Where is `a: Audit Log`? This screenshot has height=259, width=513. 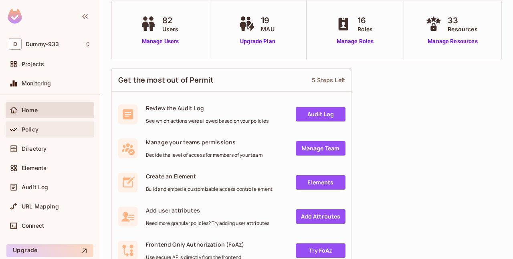
a: Audit Log is located at coordinates (321, 114).